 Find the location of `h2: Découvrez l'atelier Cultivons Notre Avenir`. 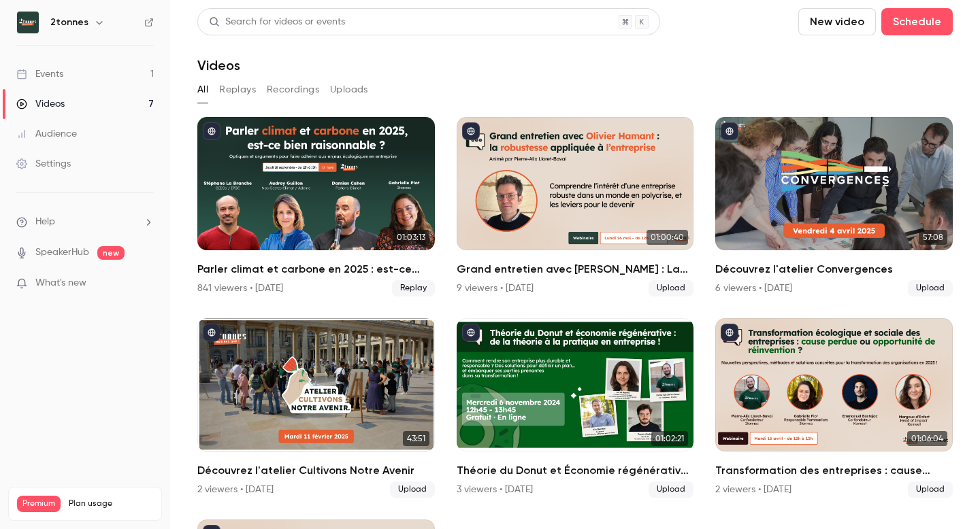

h2: Découvrez l'atelier Cultivons Notre Avenir is located at coordinates (316, 471).